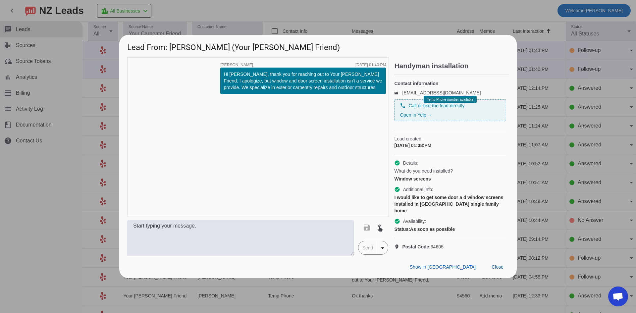 The width and height of the screenshot is (636, 313). I want to click on strong: Postal Code:, so click(416, 247).